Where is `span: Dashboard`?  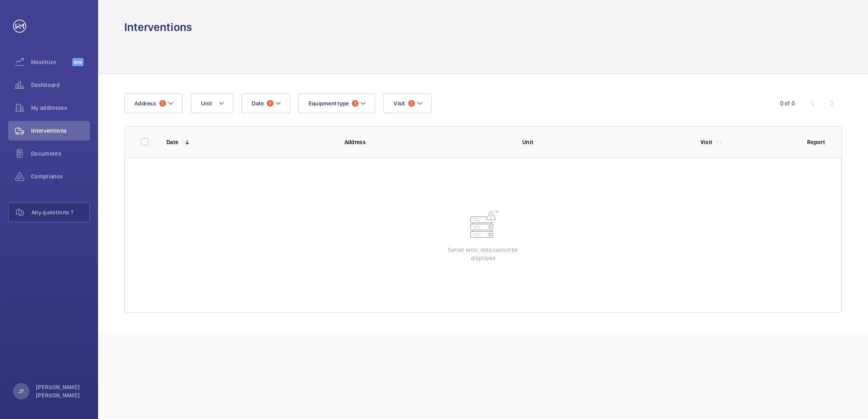 span: Dashboard is located at coordinates (61, 85).